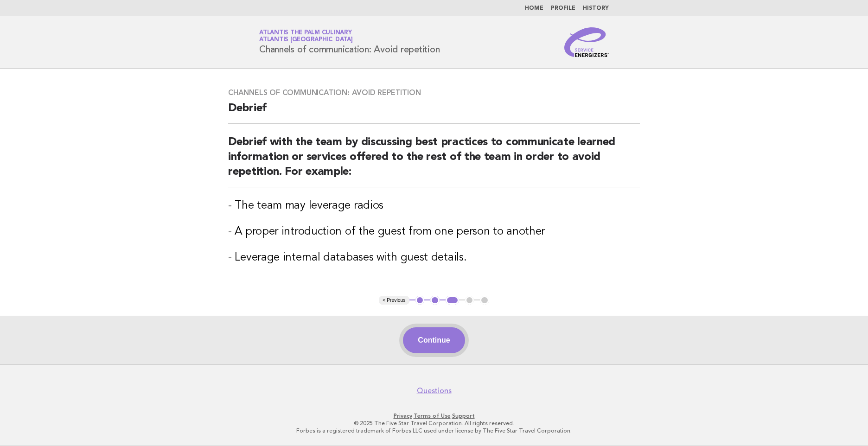  What do you see at coordinates (563, 8) in the screenshot?
I see `a: Profile` at bounding box center [563, 8].